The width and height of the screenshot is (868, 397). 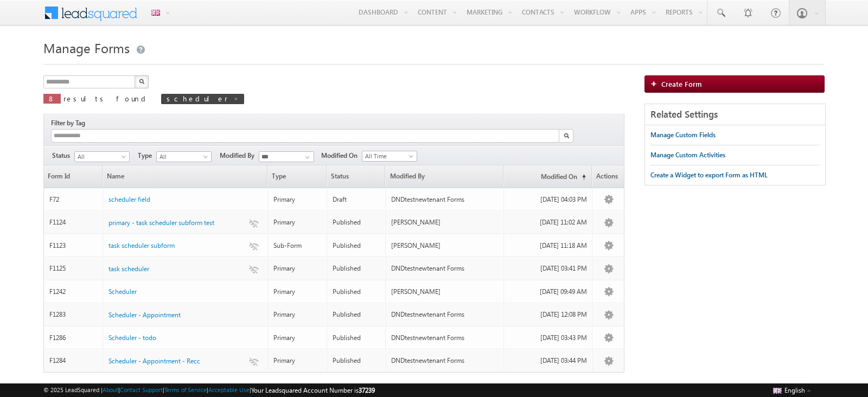 I want to click on span: scheduler, so click(x=197, y=98).